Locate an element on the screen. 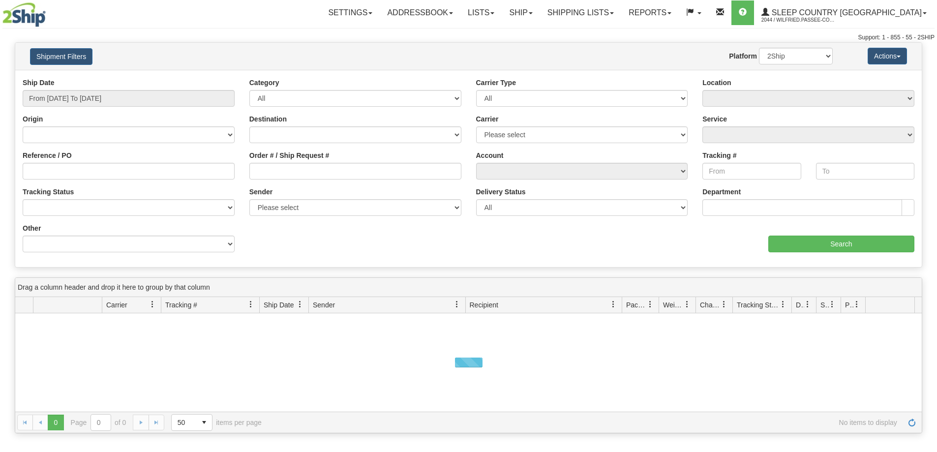 The width and height of the screenshot is (937, 452). div: Support: 1 - 855 - 55 - 2SHIP is located at coordinates (468, 37).